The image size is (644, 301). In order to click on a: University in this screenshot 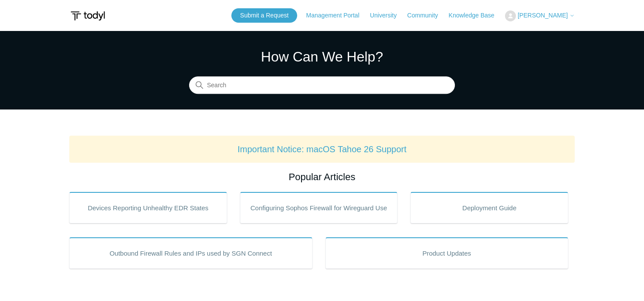, I will do `click(387, 15)`.